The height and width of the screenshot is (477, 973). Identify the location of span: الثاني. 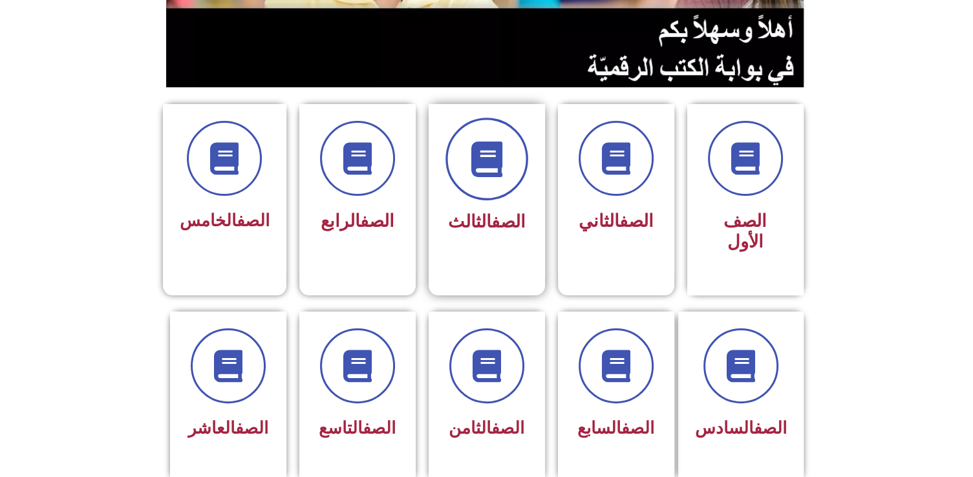
(616, 221).